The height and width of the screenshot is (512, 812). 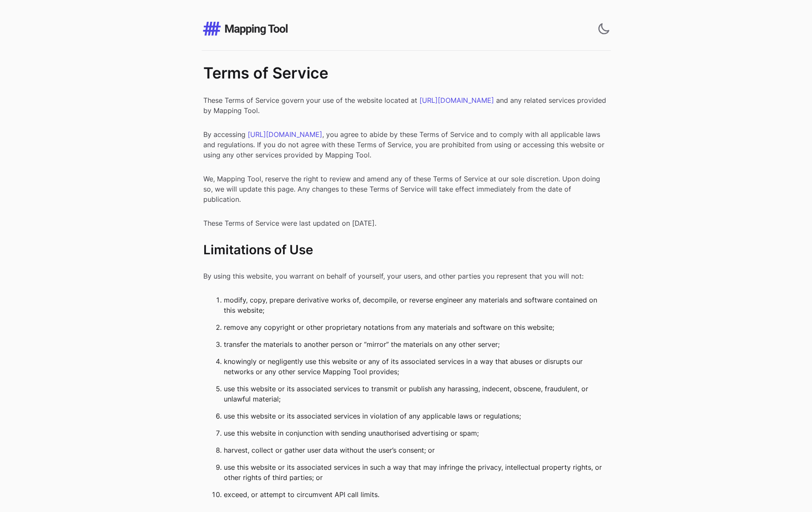 I want to click on img: Mapping Tool, so click(x=245, y=29).